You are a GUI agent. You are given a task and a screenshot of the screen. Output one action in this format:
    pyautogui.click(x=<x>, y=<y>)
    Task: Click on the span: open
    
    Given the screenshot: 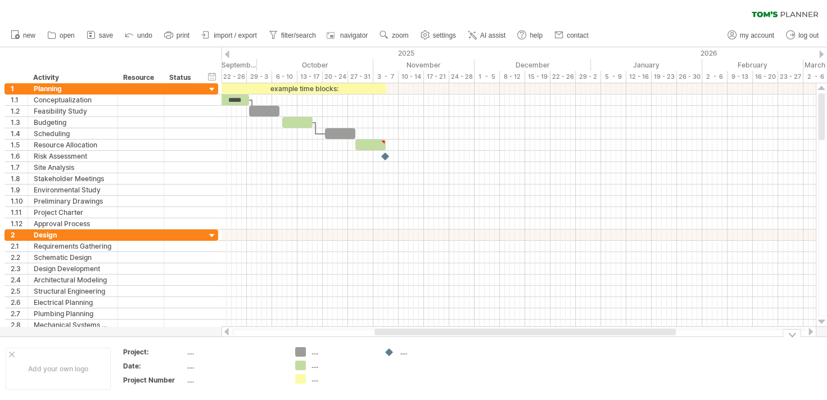 What is the action you would take?
    pyautogui.click(x=67, y=35)
    